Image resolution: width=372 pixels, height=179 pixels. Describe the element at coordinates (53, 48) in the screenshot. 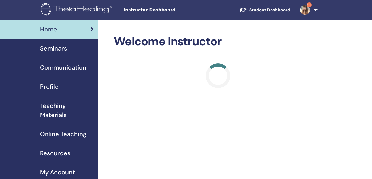

I see `span: Seminars` at that location.